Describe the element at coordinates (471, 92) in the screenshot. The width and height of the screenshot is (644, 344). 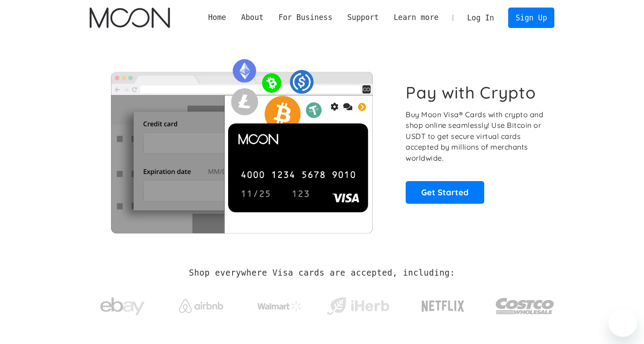
I see `h1: Pay with Crypto` at that location.